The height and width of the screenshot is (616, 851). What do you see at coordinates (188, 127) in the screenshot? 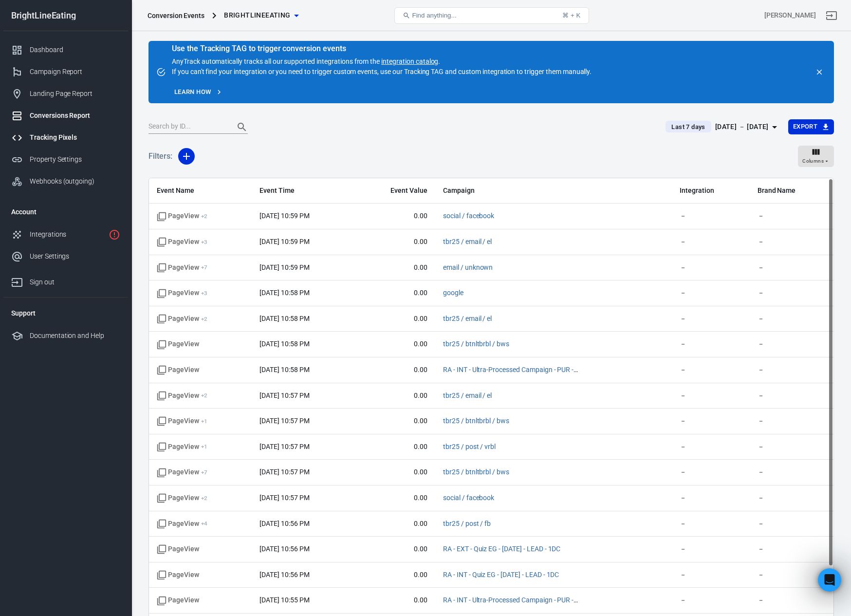
I see `input: Search by ID...` at bounding box center [188, 127].